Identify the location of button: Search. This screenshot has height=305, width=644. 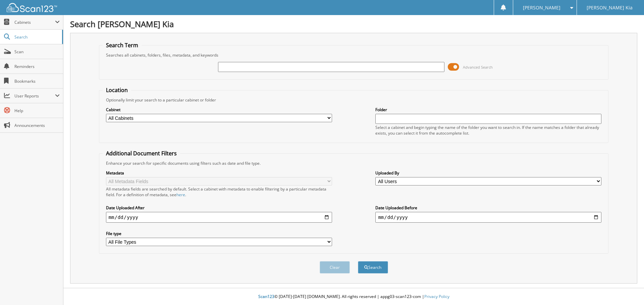
(373, 267).